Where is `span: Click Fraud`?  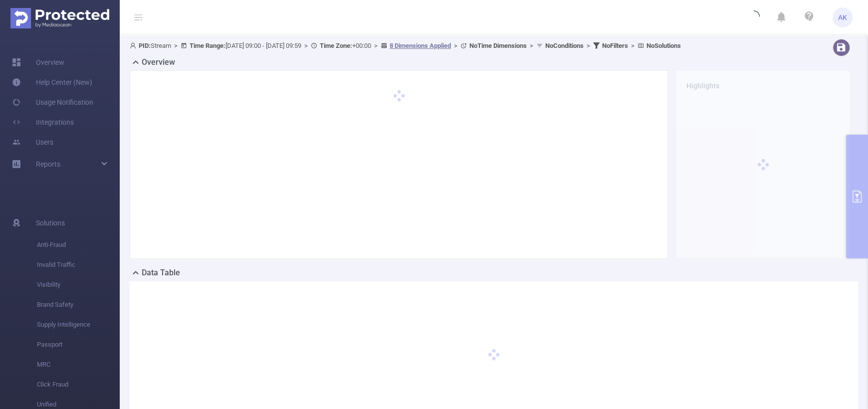 span: Click Fraud is located at coordinates (78, 384).